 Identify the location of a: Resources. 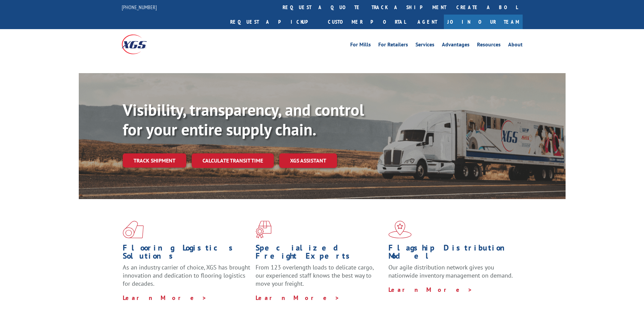
(489, 46).